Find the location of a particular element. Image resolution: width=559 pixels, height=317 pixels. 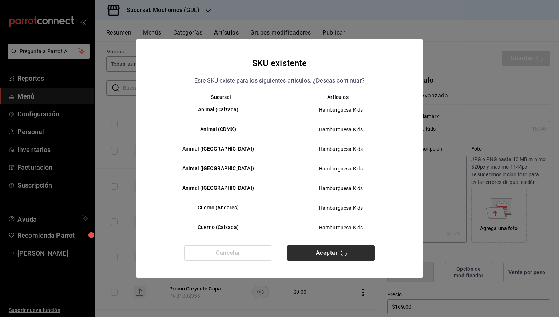

th: Artículos is located at coordinates (344, 97).